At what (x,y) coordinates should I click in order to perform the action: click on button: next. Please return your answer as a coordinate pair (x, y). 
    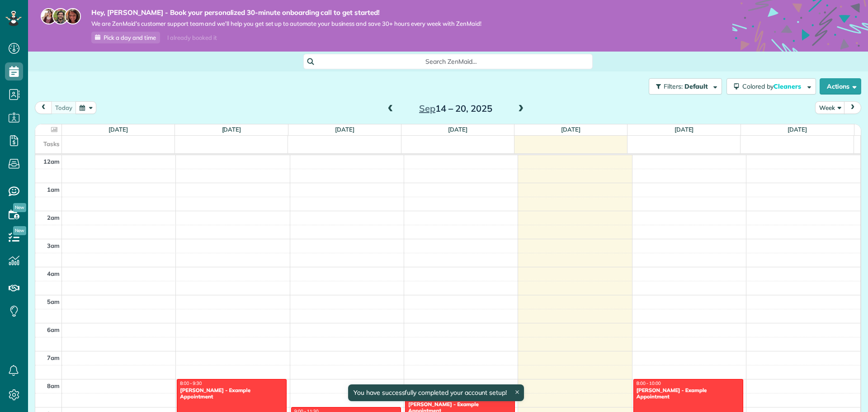
    Looking at the image, I should click on (853, 107).